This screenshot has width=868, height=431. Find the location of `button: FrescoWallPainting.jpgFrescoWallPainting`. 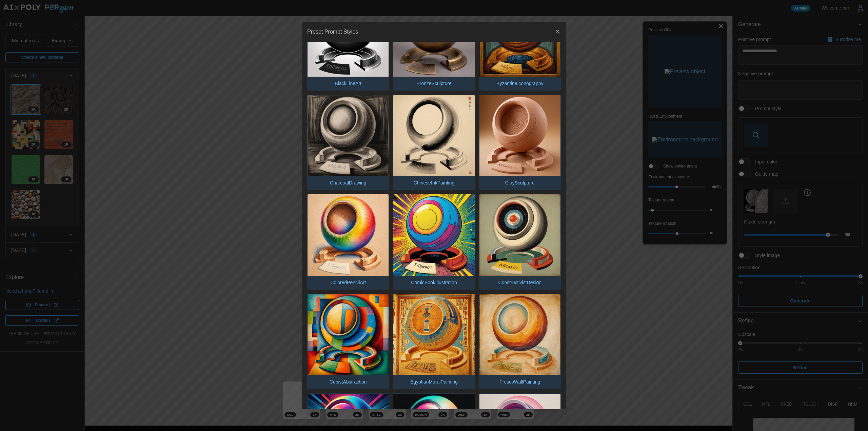

button: FrescoWallPainting.jpgFrescoWallPainting is located at coordinates (519, 341).